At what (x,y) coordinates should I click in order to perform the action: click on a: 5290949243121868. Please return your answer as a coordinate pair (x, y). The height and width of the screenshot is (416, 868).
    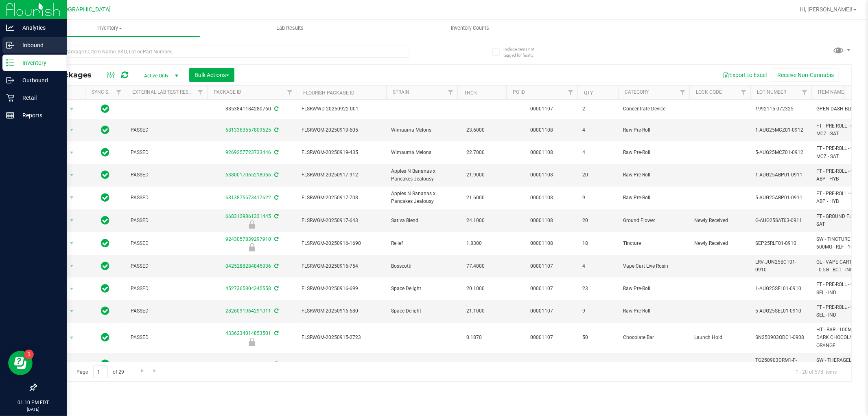
    Looking at the image, I should click on (248, 364).